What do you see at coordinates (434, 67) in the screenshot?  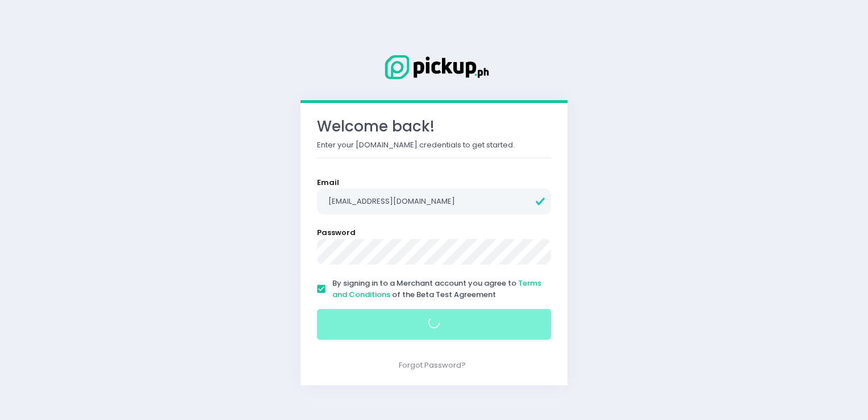 I see `img: Logo` at bounding box center [434, 67].